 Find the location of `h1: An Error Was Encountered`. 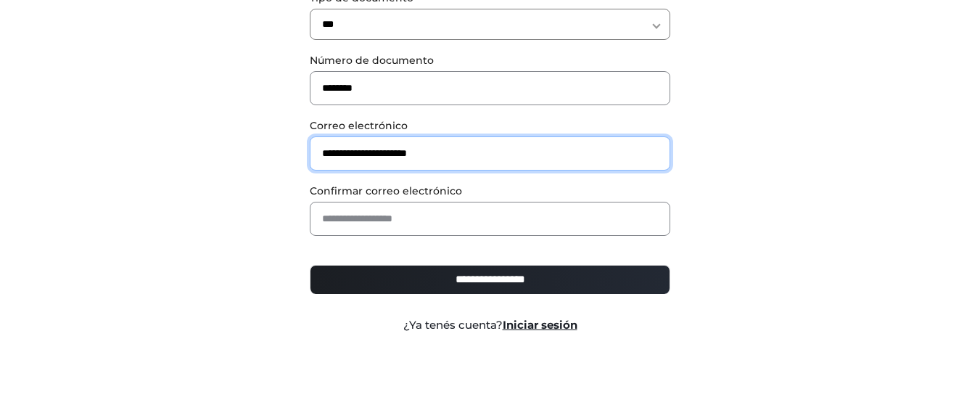

h1: An Error Was Encountered is located at coordinates (487, 46).